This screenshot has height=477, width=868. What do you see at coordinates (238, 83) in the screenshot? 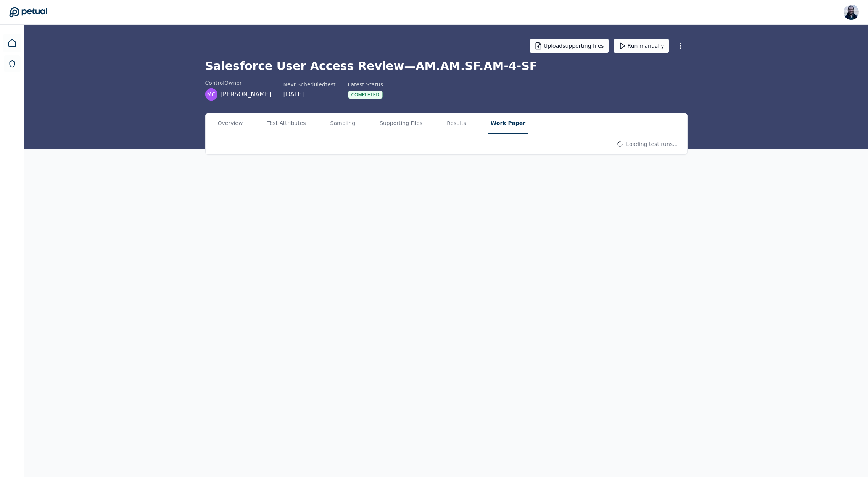
I see `div: control Owner` at bounding box center [238, 83].